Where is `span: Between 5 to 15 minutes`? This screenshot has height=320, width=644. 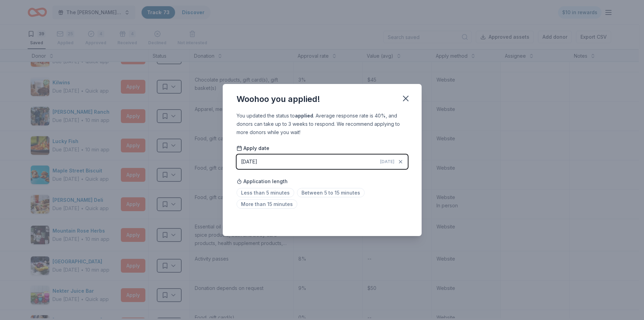
span: Between 5 to 15 minutes is located at coordinates (330, 193).